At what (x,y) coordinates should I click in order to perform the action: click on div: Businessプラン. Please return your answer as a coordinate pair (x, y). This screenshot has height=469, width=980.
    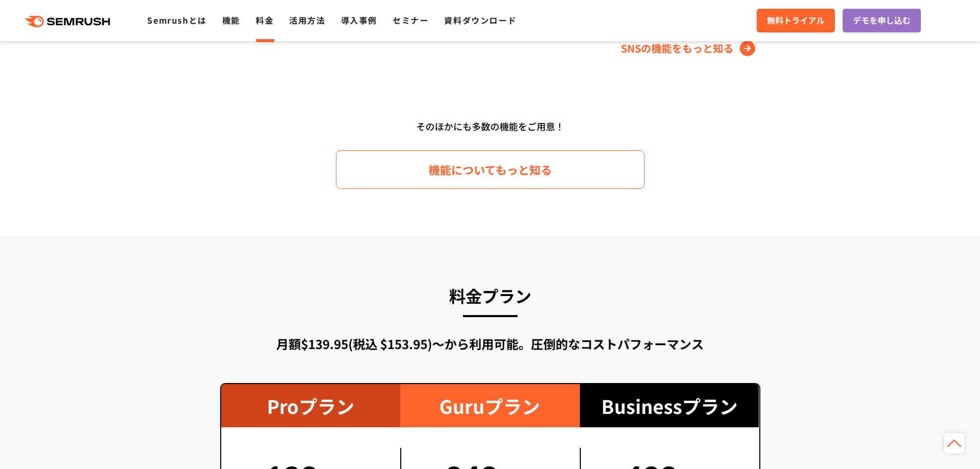
    Looking at the image, I should click on (670, 406).